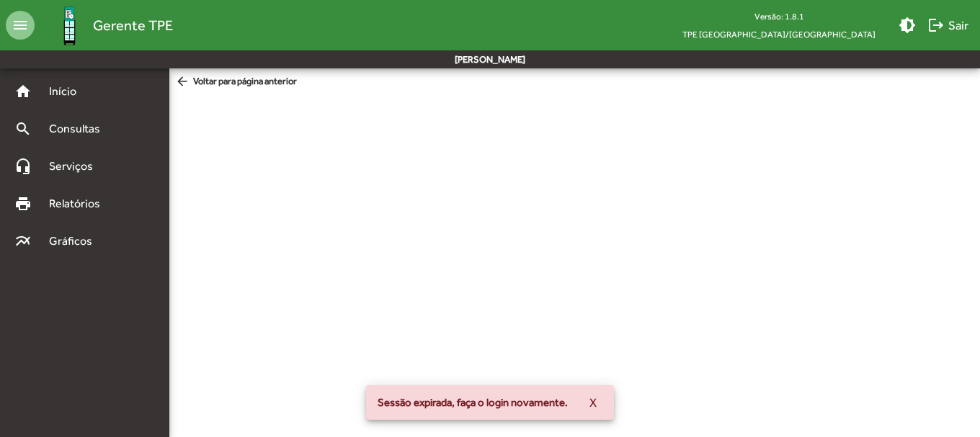 The width and height of the screenshot is (980, 437). I want to click on mat-icon: home, so click(23, 92).